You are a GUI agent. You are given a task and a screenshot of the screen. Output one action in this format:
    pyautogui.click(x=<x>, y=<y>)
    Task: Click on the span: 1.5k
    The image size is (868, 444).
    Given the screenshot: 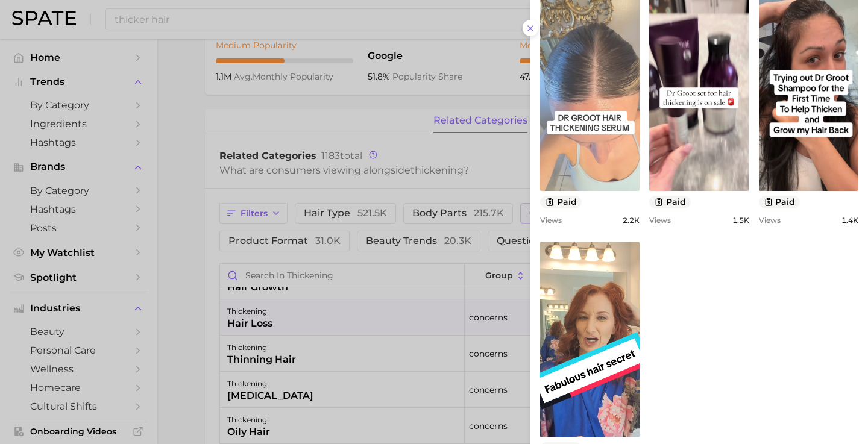 What is the action you would take?
    pyautogui.click(x=742, y=220)
    